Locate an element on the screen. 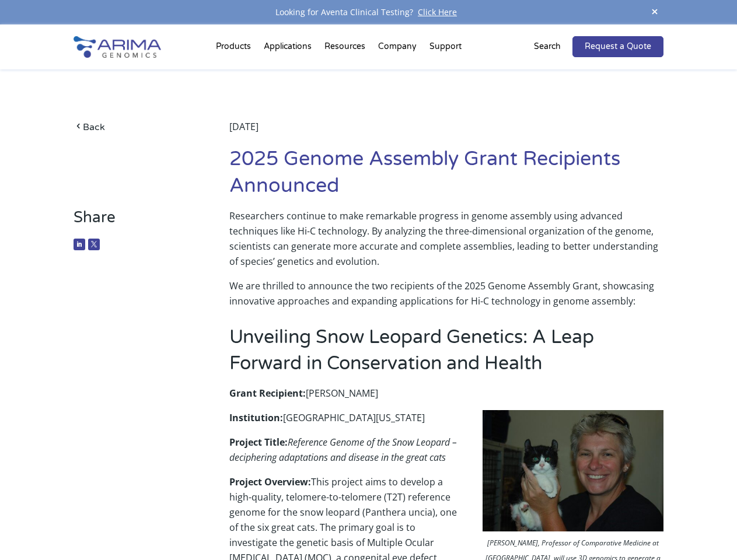 The width and height of the screenshot is (737, 560). a: Request a Quote is located at coordinates (618, 47).